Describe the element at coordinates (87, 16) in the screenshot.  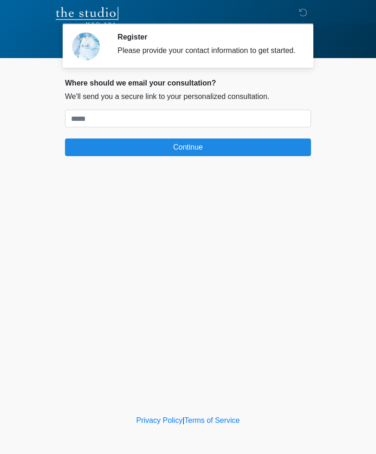
I see `img: The Studio Med Spa Logo` at that location.